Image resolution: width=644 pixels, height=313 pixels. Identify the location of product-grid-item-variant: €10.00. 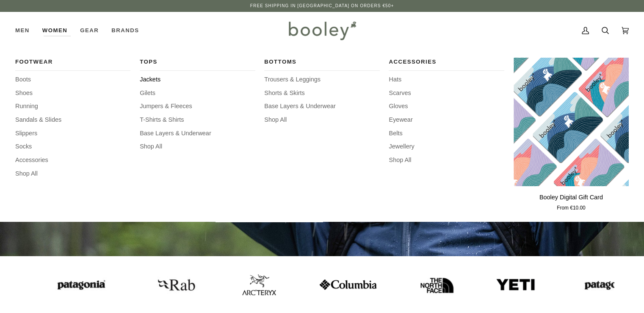
(572, 121).